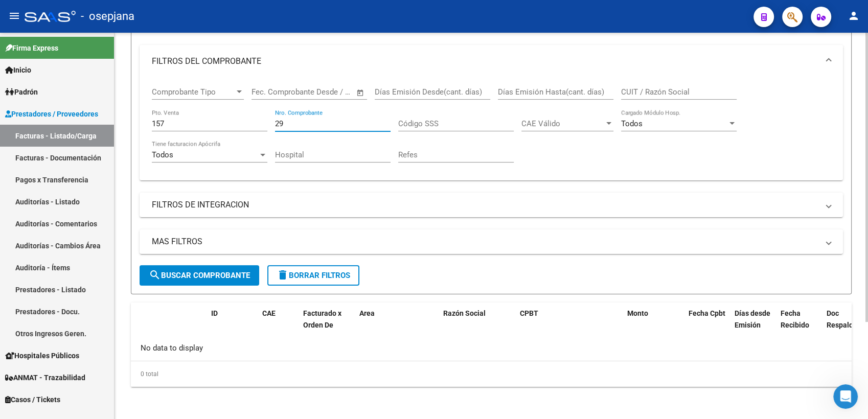  Describe the element at coordinates (313, 276) in the screenshot. I see `button: Borrar Filtros` at that location.